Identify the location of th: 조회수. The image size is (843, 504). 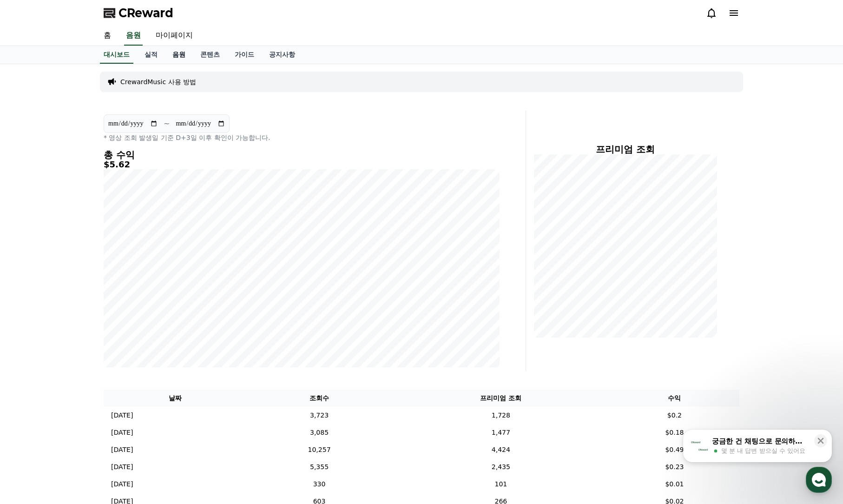
(319, 397).